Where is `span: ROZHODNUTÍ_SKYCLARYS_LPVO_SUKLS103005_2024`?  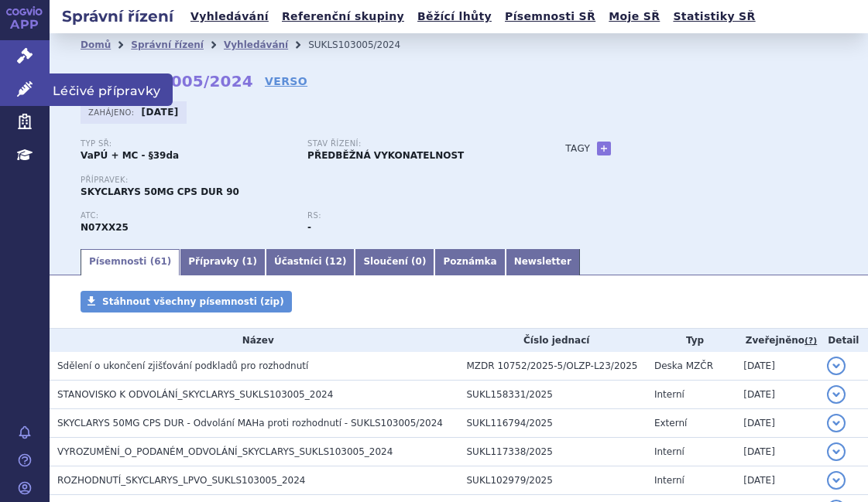
span: ROZHODNUTÍ_SKYCLARYS_LPVO_SUKLS103005_2024 is located at coordinates (181, 481).